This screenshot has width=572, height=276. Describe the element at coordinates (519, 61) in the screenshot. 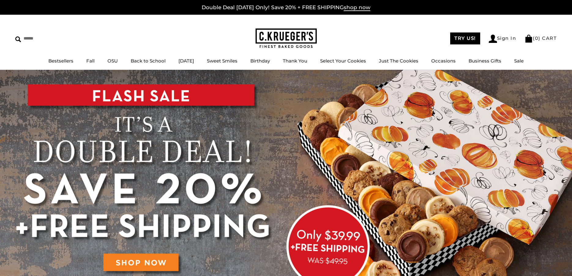

I see `a: Sale` at that location.